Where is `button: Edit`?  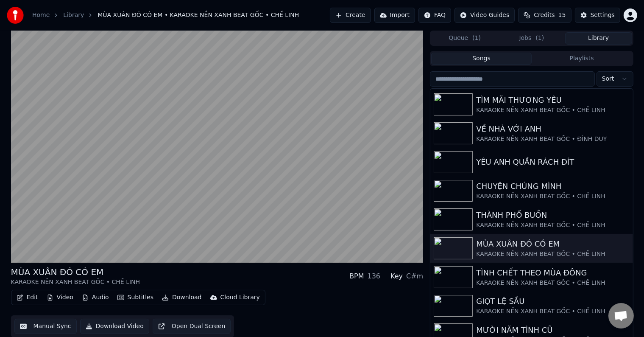
button: Edit is located at coordinates (27, 298).